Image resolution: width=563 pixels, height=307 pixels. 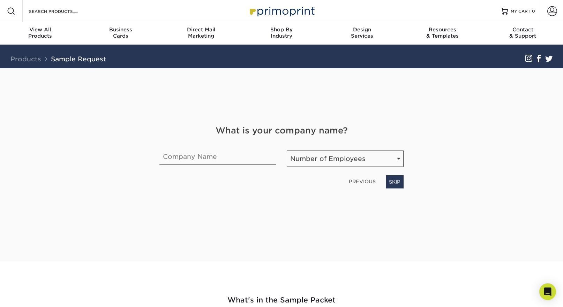 I want to click on a: SKIP, so click(x=395, y=182).